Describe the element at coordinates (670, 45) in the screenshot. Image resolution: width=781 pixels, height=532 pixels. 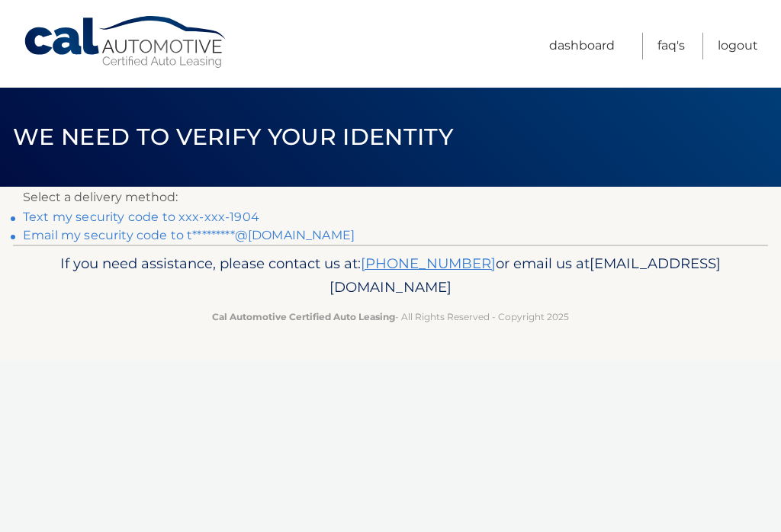
I see `a: FAQ's` at that location.